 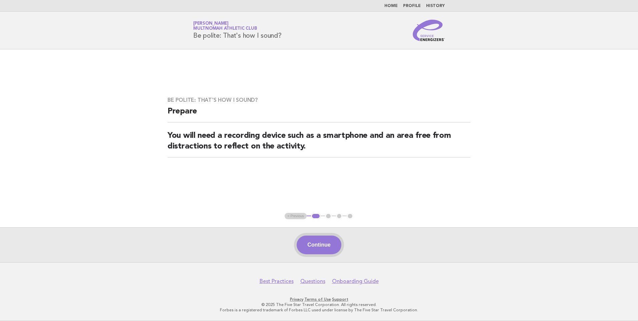 What do you see at coordinates (411, 6) in the screenshot?
I see `a: Profile` at bounding box center [411, 6].